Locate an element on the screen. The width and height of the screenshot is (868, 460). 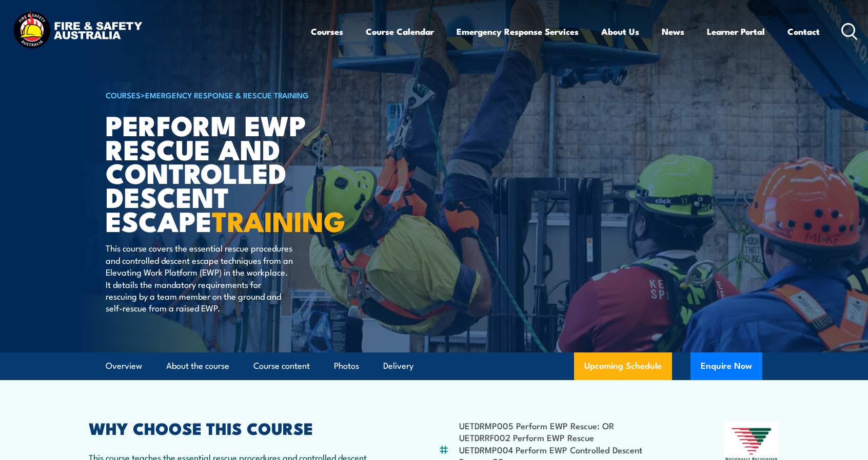
a: Course Calendar is located at coordinates (400, 31).